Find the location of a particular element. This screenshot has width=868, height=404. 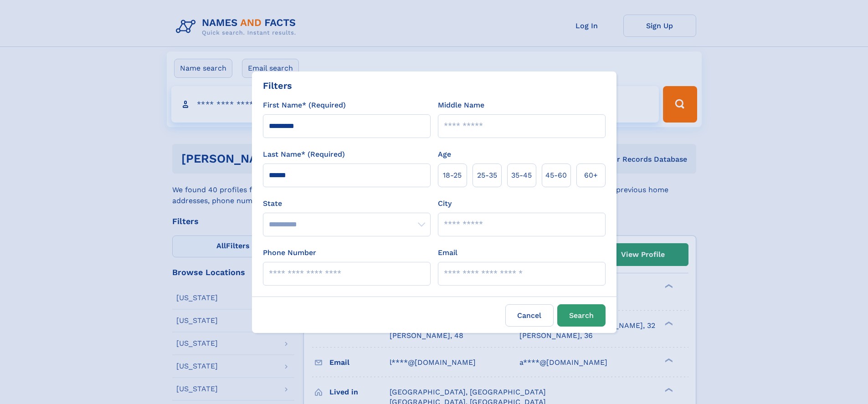

label: City is located at coordinates (444, 203).